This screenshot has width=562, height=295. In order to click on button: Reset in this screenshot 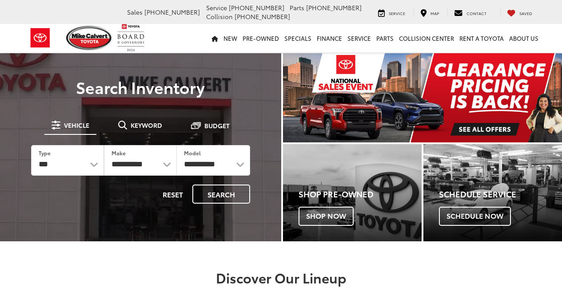, I will do `click(173, 194)`.